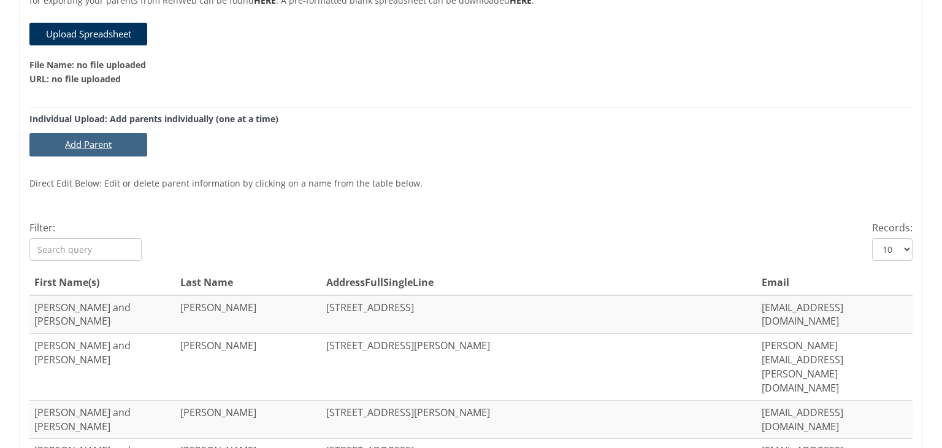 Image resolution: width=942 pixels, height=448 pixels. I want to click on strong: URL: no file uploaded, so click(75, 78).